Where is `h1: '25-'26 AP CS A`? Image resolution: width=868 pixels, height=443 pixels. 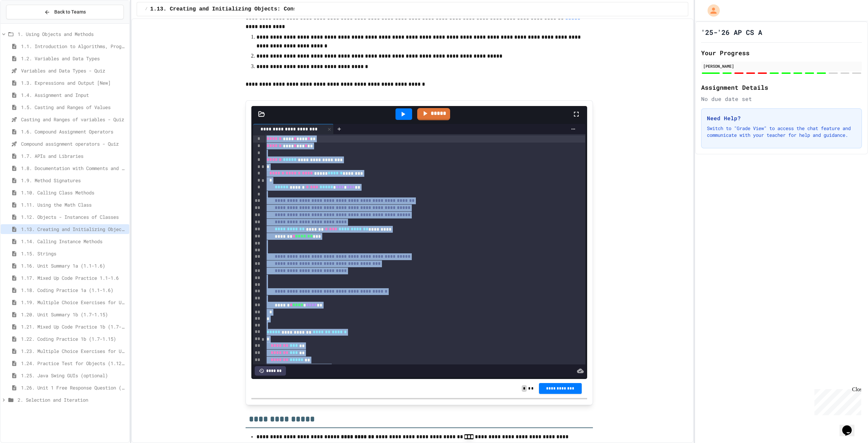 h1: '25-'26 AP CS A is located at coordinates (731, 32).